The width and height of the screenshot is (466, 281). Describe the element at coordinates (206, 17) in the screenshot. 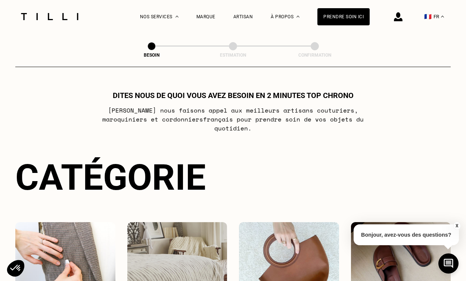

I see `div: Marque` at that location.